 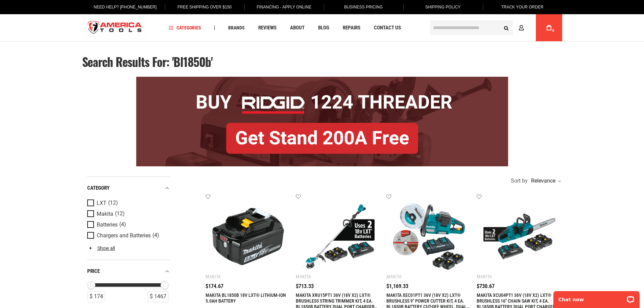 What do you see at coordinates (128, 236) in the screenshot?
I see `a: Chargers and Batteries (4)` at bounding box center [128, 236].